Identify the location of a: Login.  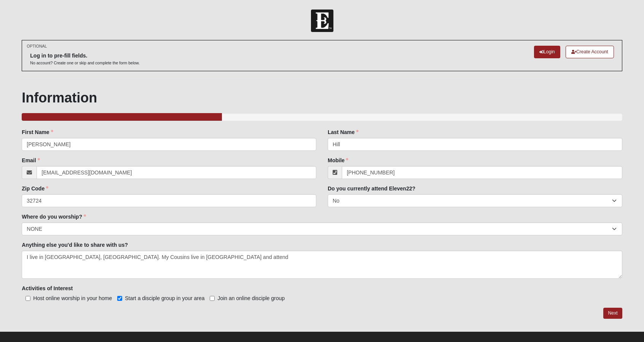
(547, 52).